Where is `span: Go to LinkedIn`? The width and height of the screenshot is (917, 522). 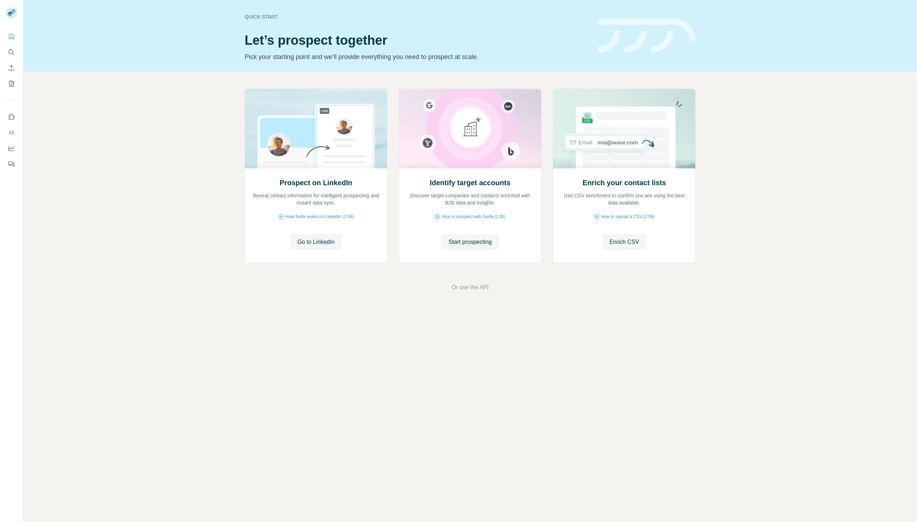 span: Go to LinkedIn is located at coordinates (316, 242).